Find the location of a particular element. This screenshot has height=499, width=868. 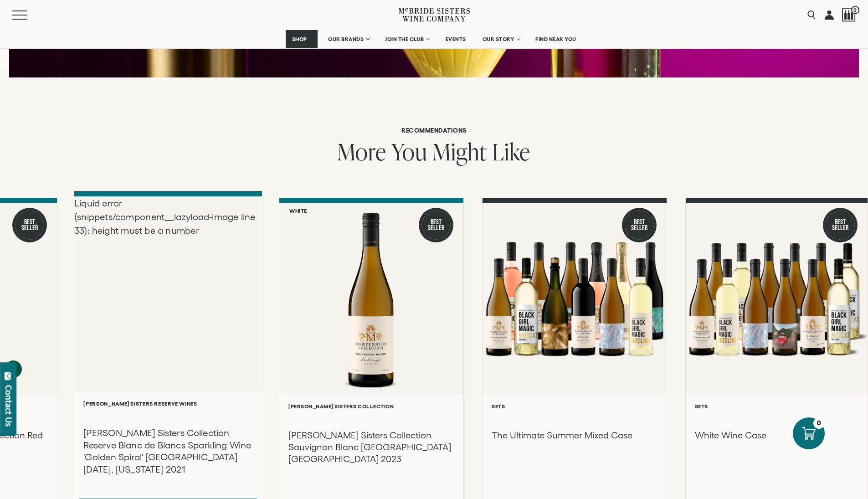

a: EVENTS is located at coordinates (456, 39).